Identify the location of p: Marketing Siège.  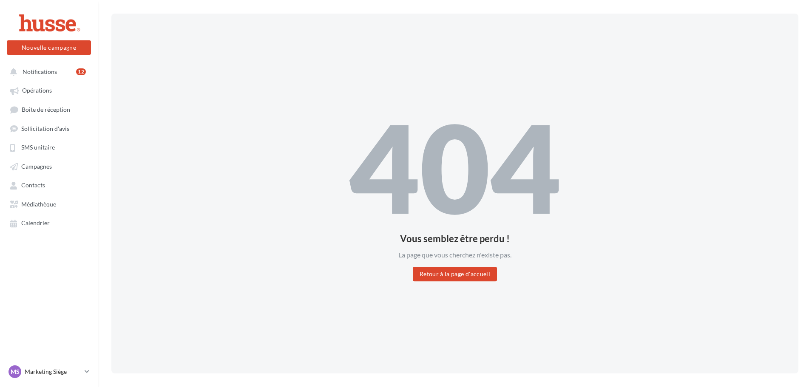
(53, 372).